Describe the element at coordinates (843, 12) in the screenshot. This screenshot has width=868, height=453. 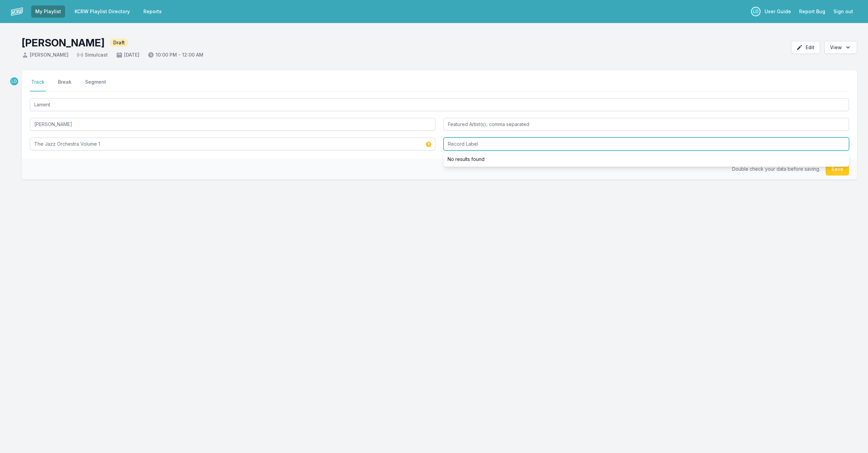
I see `button: Sign out` at that location.